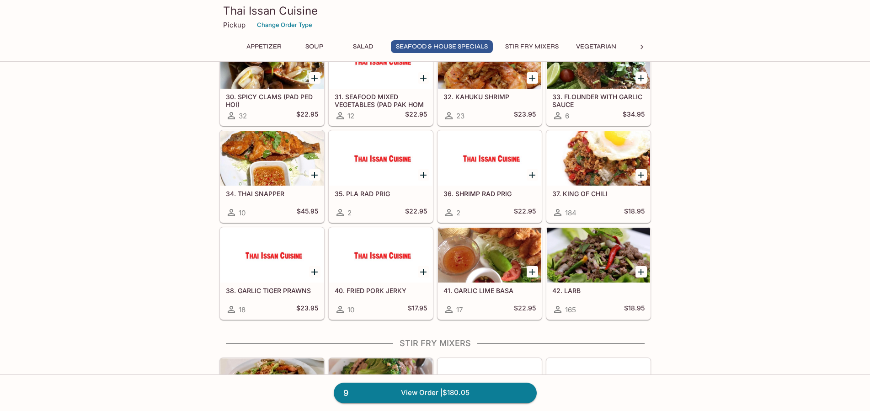  Describe the element at coordinates (532, 78) in the screenshot. I see `button: Add 32. KAHUKU SHRIMP` at that location.